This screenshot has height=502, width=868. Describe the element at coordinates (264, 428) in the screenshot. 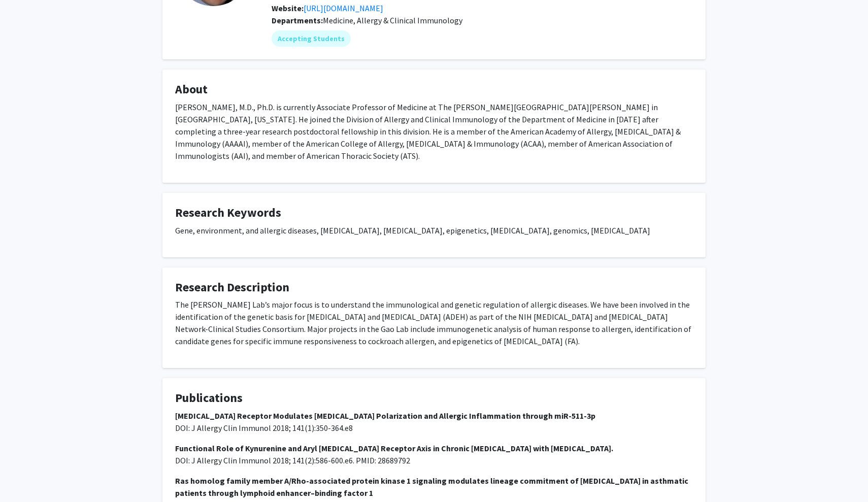

I see `span: DOI: J Allergy Clin Immunol 2018; 141(1):350-364.e8` at that location.